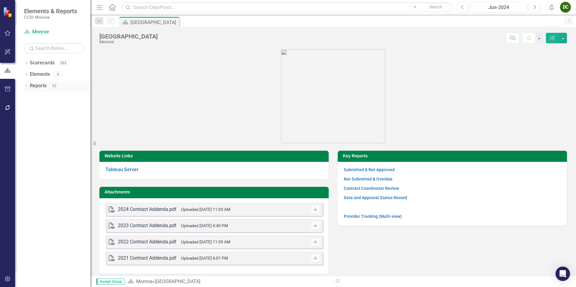 The width and height of the screenshot is (576, 287). Describe the element at coordinates (63, 63) in the screenshot. I see `div: 262` at that location.